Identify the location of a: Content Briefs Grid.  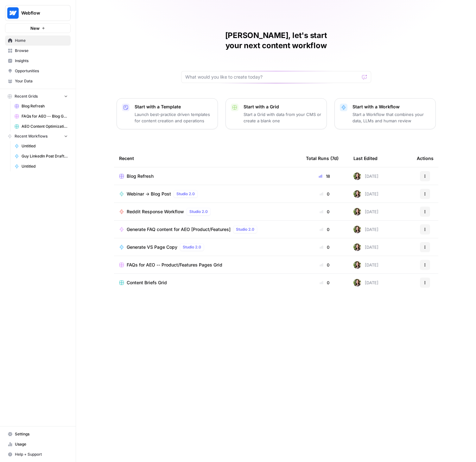
(207, 283).